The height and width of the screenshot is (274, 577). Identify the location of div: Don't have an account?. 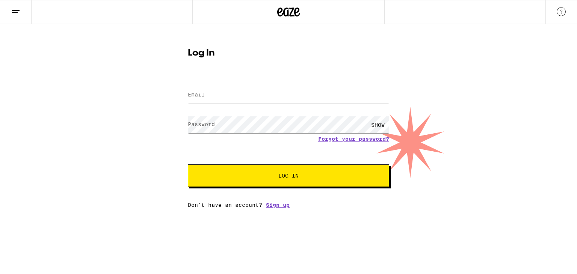
(289, 205).